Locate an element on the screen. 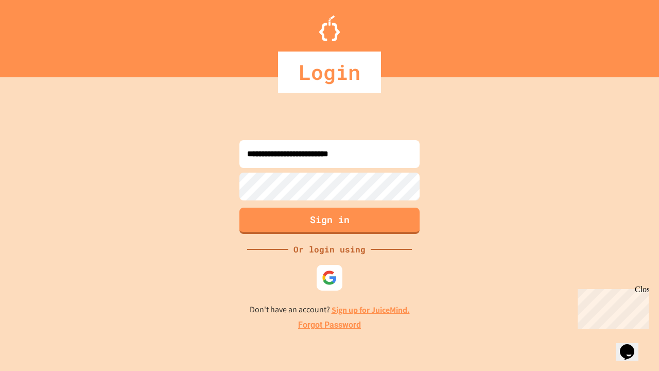  img: Logo.svg is located at coordinates (329, 28).